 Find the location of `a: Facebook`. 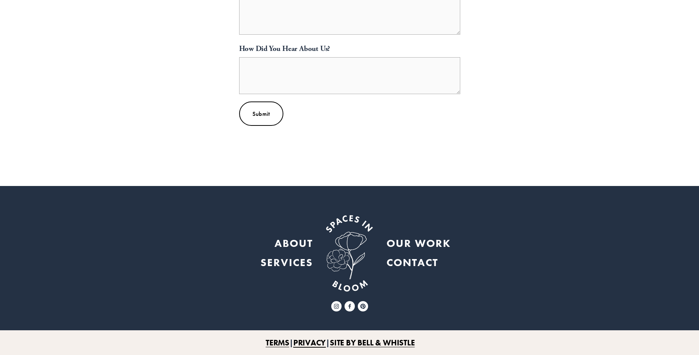

a: Facebook is located at coordinates (350, 306).